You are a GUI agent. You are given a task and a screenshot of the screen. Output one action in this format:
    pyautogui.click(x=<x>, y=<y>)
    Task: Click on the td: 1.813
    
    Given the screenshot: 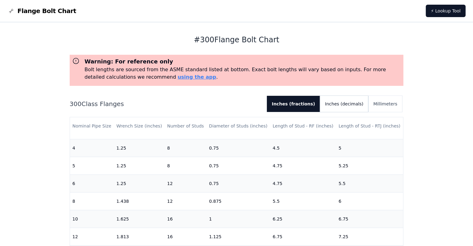 What is the action you would take?
    pyautogui.click(x=139, y=236)
    